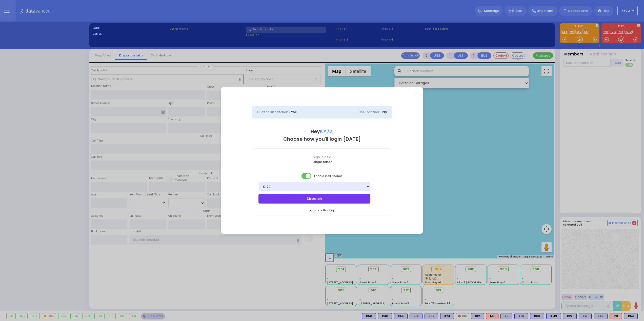 This screenshot has height=321, width=644. I want to click on b: Dispatcher, so click(322, 161).